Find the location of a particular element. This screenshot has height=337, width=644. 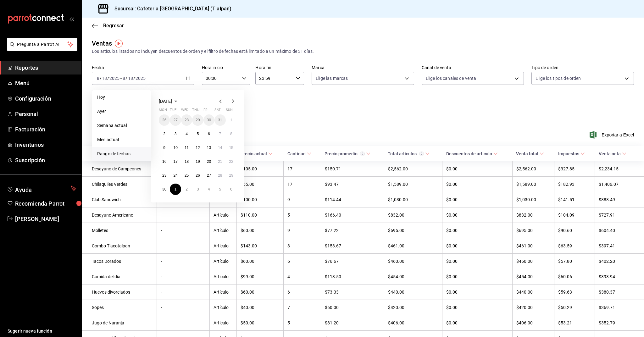

button: June 23, 2025 is located at coordinates (164, 175).